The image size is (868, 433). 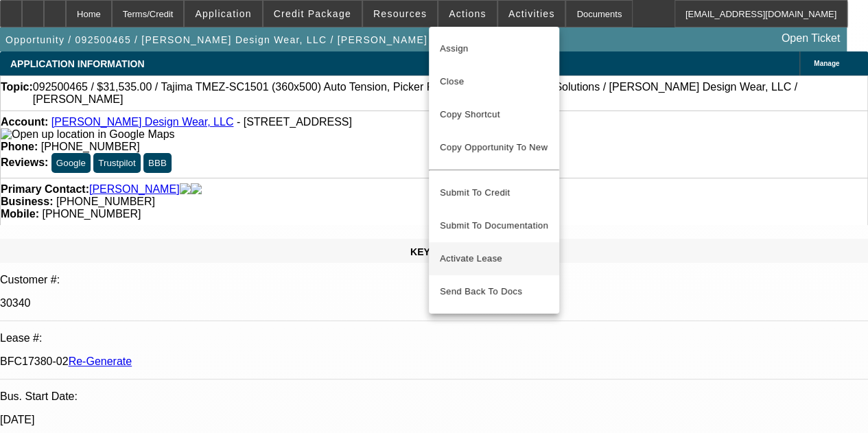 I want to click on span: Activate Lease, so click(x=494, y=258).